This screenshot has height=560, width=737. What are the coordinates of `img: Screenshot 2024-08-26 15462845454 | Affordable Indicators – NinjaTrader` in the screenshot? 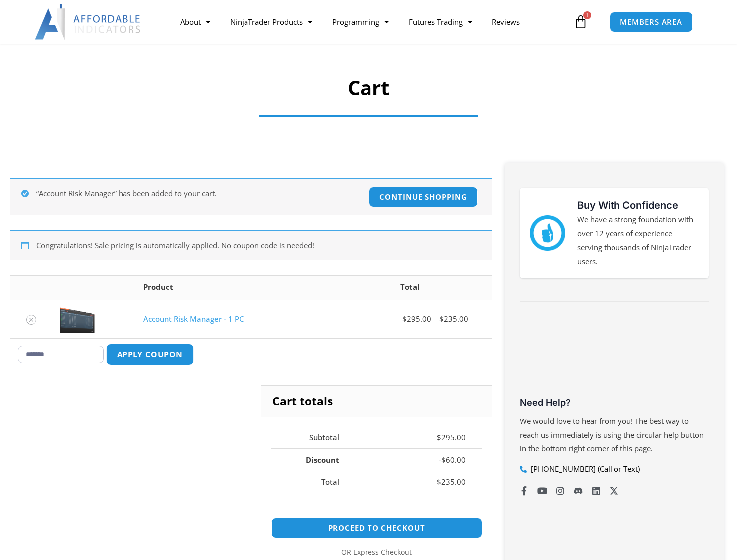 It's located at (78, 319).